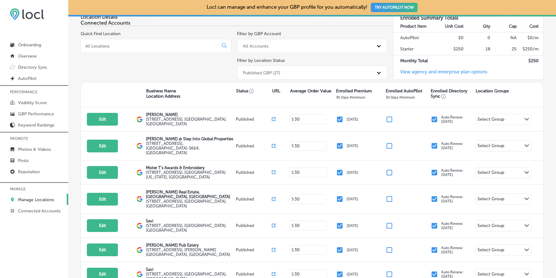  Describe the element at coordinates (416, 49) in the screenshot. I see `td: Starter` at that location.